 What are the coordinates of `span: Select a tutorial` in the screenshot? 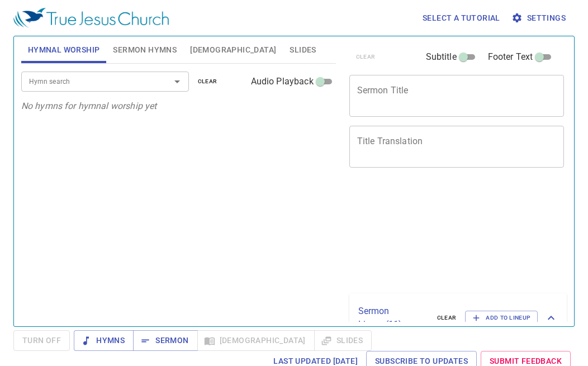 It's located at (461, 18).